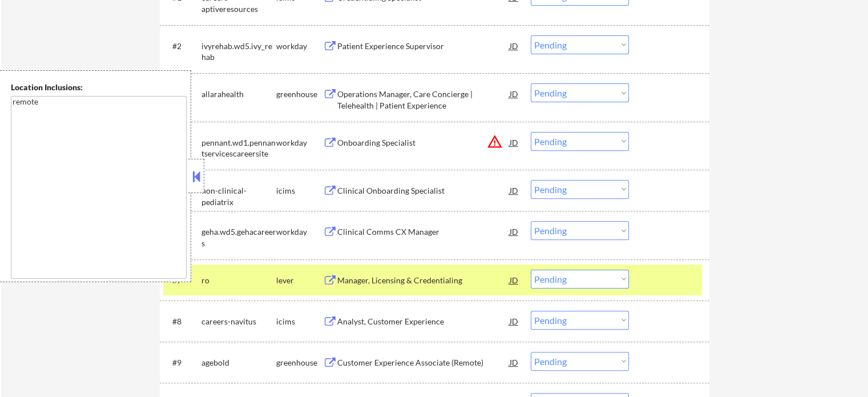  What do you see at coordinates (99, 87) in the screenshot?
I see `div: Location Inclusions:` at bounding box center [99, 87].